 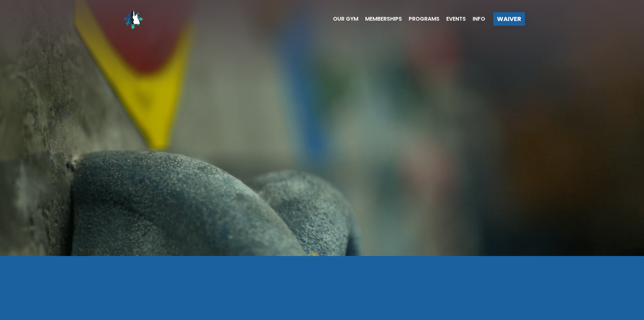 I want to click on span: Waiver, so click(x=509, y=19).